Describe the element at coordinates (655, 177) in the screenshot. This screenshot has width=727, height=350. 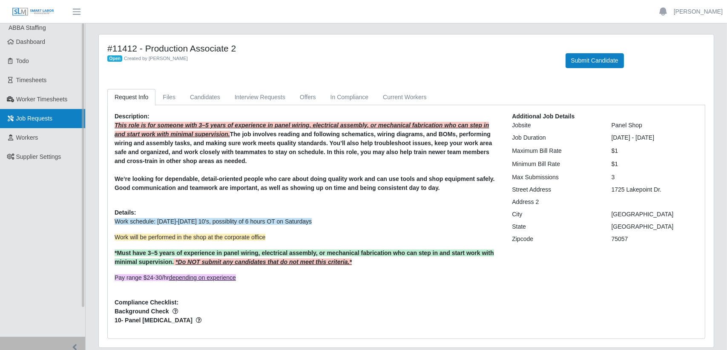
I see `div: 3` at that location.